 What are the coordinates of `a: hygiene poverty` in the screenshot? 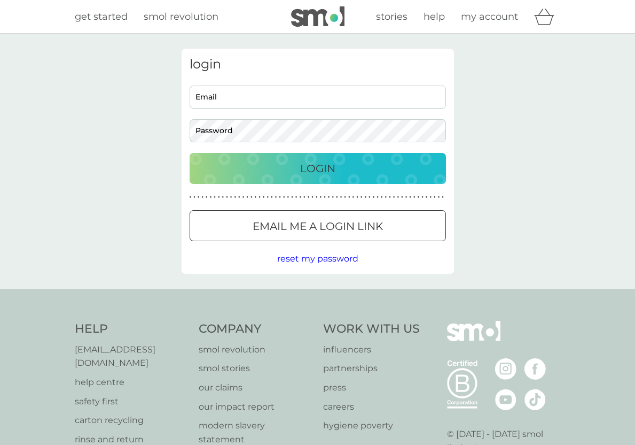 It's located at (371, 425).